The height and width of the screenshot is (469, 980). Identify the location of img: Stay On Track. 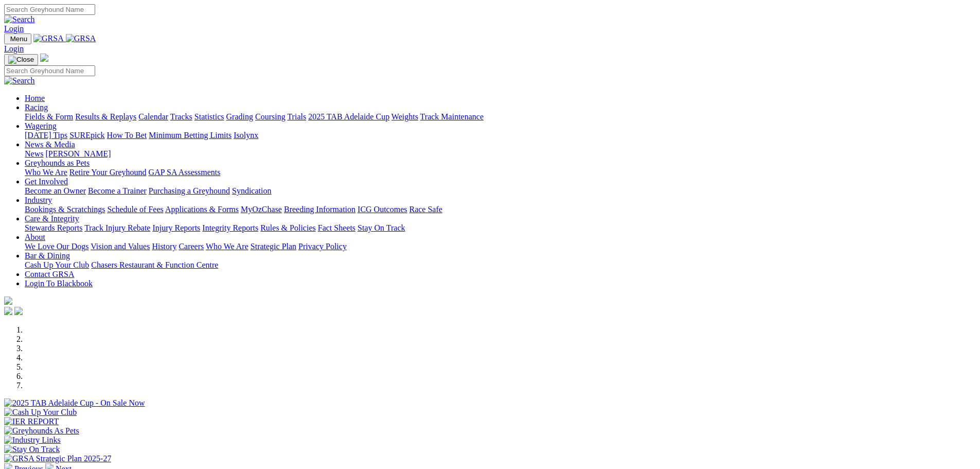
(32, 449).